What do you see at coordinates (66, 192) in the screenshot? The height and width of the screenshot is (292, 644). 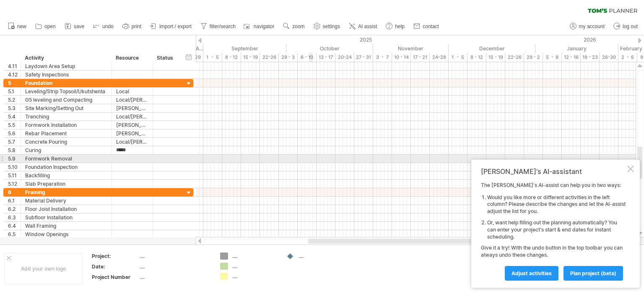 I see `div: Framing` at bounding box center [66, 192].